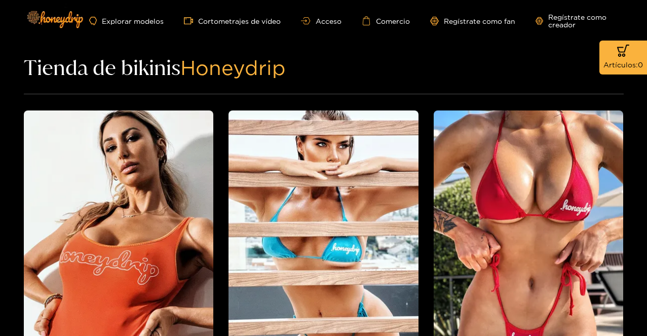 Image resolution: width=647 pixels, height=336 pixels. I want to click on font: Artículos:, so click(621, 64).